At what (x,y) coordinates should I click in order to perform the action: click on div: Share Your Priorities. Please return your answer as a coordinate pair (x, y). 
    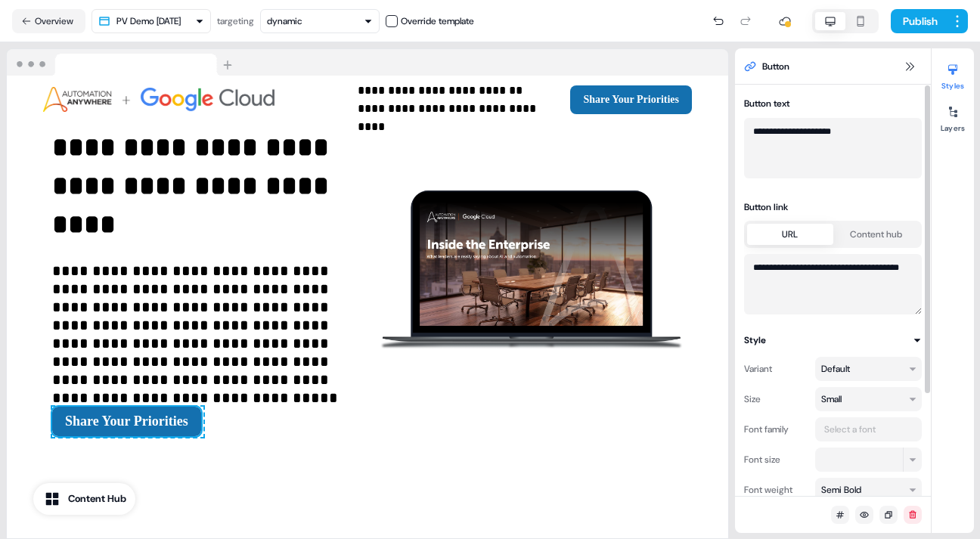
    Looking at the image, I should click on (128, 421).